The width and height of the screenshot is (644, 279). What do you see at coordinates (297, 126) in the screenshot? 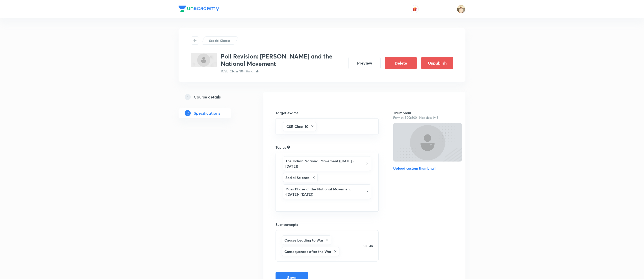
I see `h6: ICSE Class 10` at bounding box center [297, 126].